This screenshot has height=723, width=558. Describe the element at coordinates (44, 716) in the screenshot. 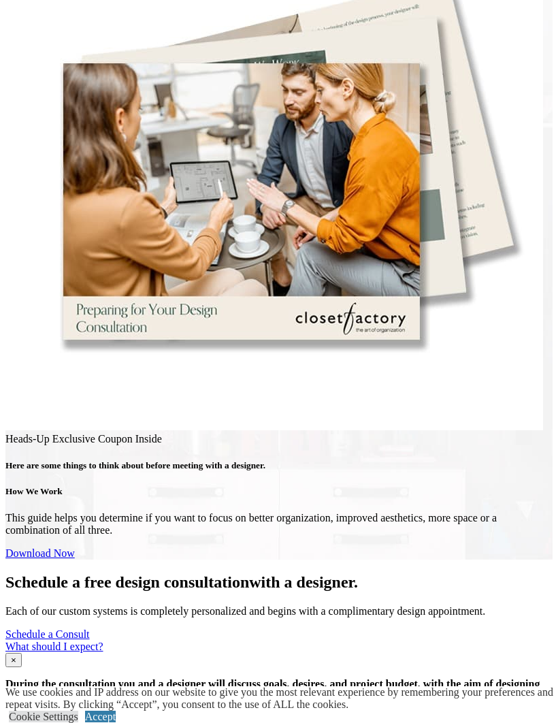

I see `a: Cookie Settings` at that location.